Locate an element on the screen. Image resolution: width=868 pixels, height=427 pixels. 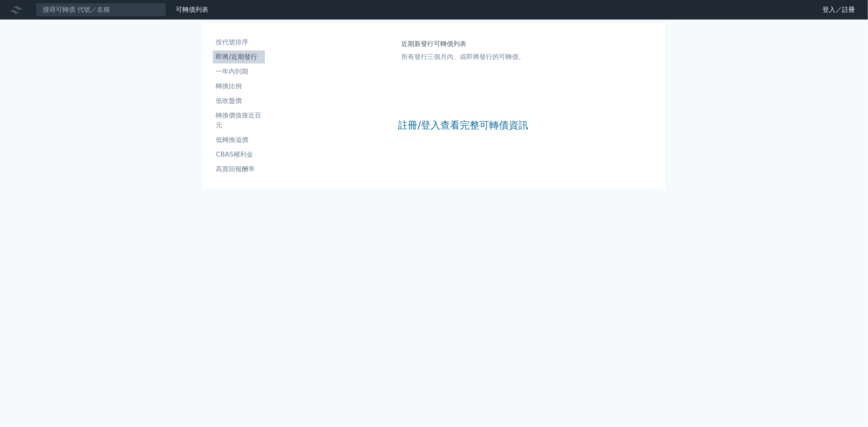
a: 登入／註冊 is located at coordinates (838, 10).